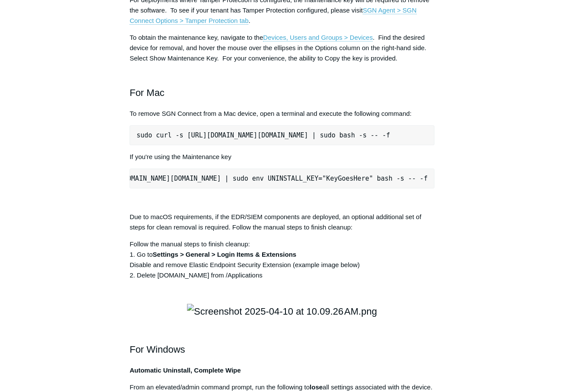 This screenshot has width=564, height=392. I want to click on strong: Settings > General > Login Items & Extensions, so click(225, 254).